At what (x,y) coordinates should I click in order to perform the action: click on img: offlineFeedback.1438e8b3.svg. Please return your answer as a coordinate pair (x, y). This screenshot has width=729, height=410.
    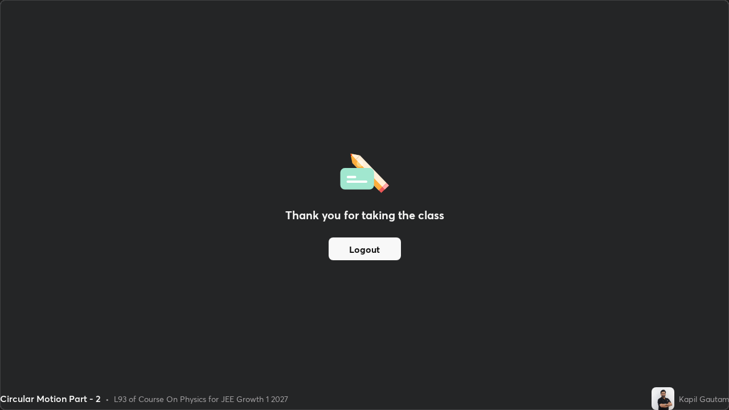
    Looking at the image, I should click on (365, 172).